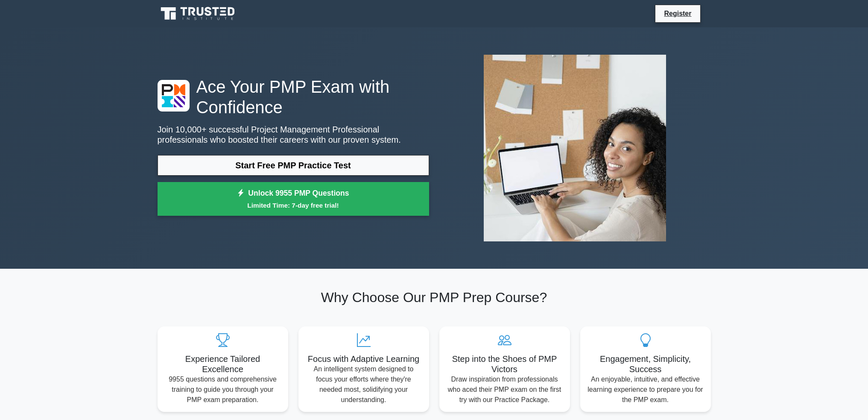  I want to click on small: Limited Time: 7-day free trial!, so click(294, 205).